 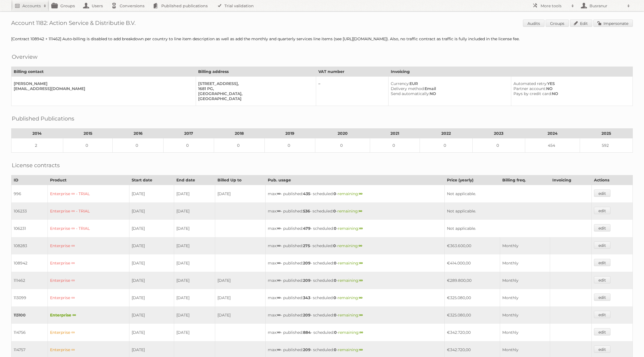 I want to click on td: 108942, so click(x=30, y=263).